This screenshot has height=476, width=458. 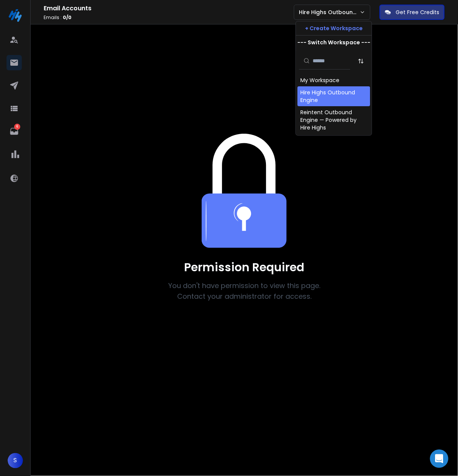 I want to click on p: Get Free Credits, so click(x=417, y=12).